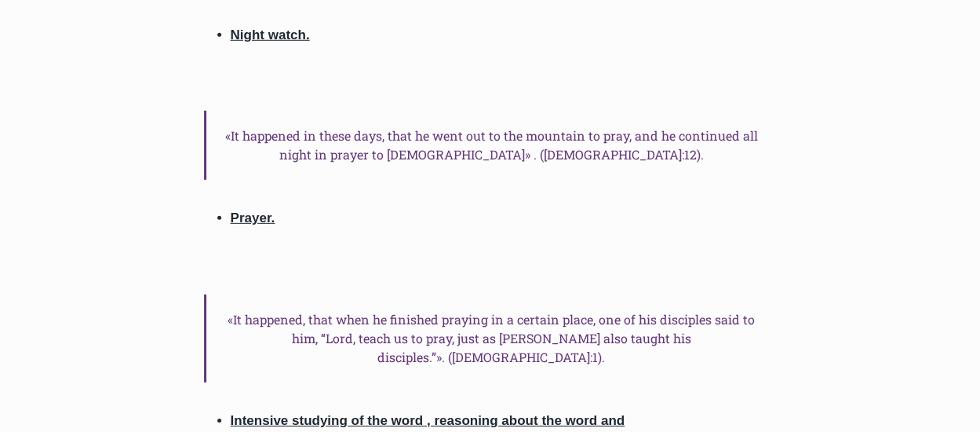 This screenshot has height=432, width=980. Describe the element at coordinates (253, 218) in the screenshot. I see `u: Prayer.` at that location.